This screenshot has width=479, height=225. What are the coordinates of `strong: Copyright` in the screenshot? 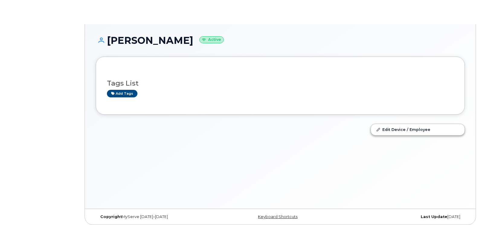 It's located at (111, 216).